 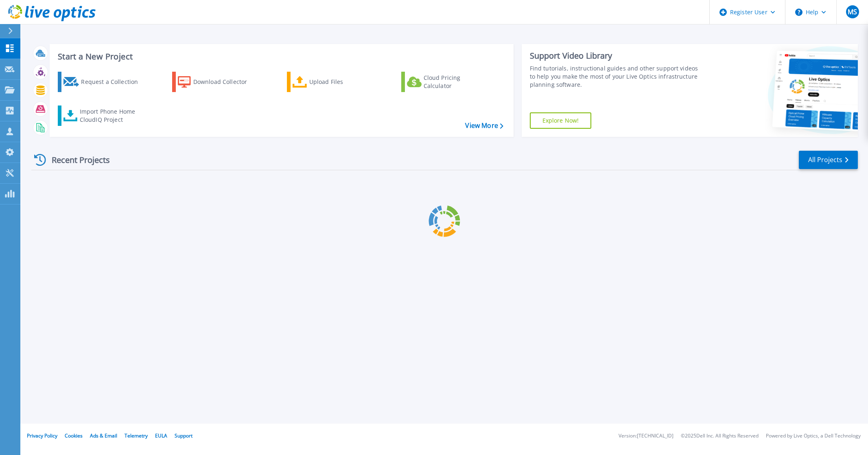 I want to click on div: Recent Projects, so click(x=76, y=160).